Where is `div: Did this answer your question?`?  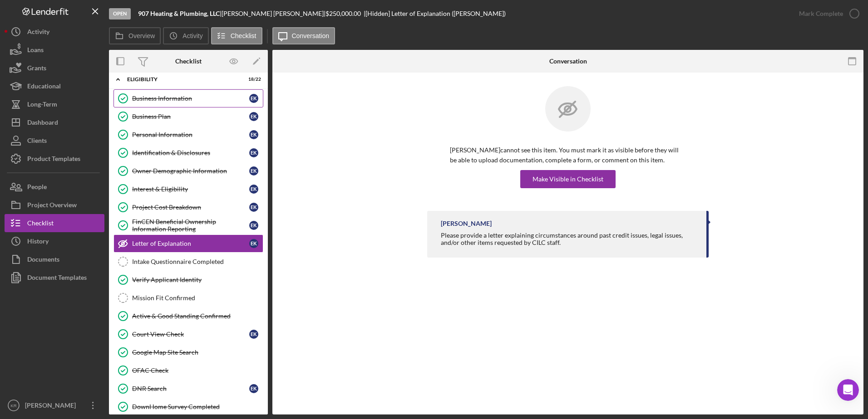 div: Did this answer your question? is located at coordinates (156, 312).